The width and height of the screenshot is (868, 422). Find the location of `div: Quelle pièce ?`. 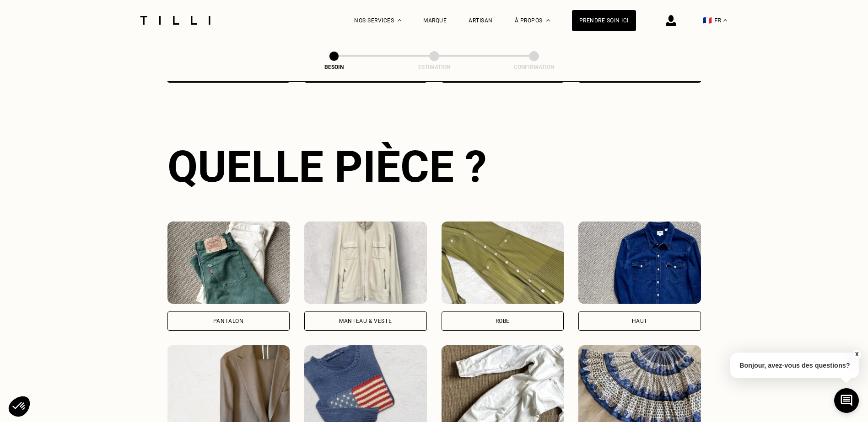

div: Quelle pièce ? is located at coordinates (434, 167).